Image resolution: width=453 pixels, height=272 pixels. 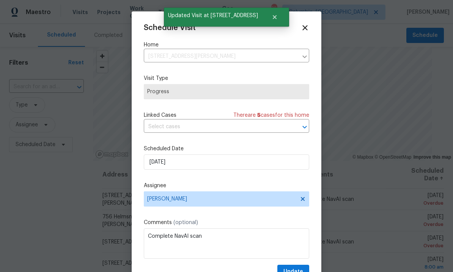 I want to click on label: Assignee, so click(x=227, y=185).